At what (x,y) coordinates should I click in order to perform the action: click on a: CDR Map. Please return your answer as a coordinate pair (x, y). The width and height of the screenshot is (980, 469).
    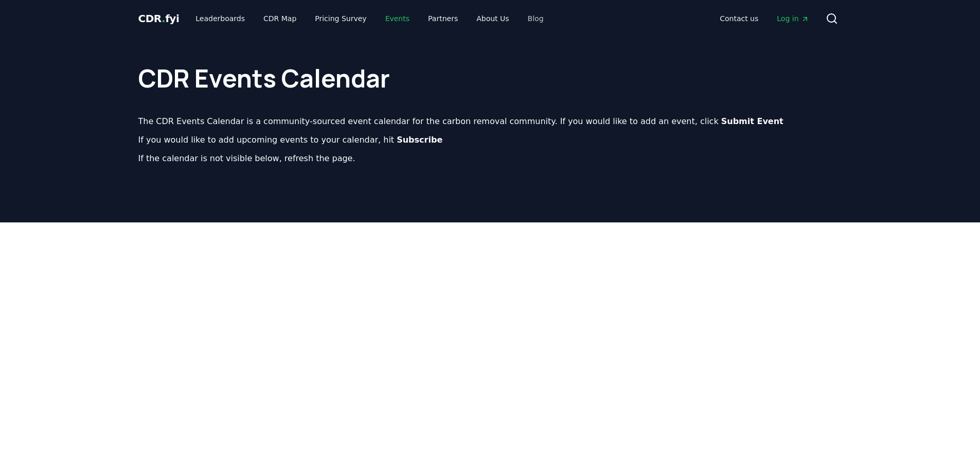
    Looking at the image, I should click on (280, 18).